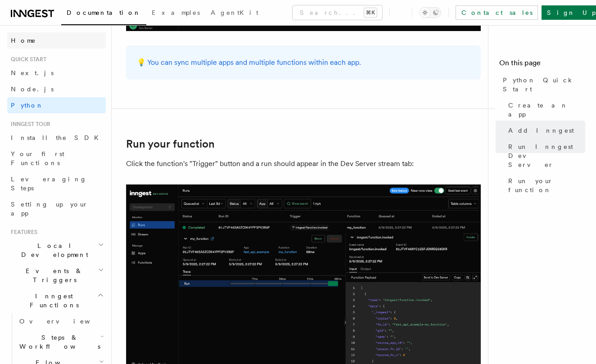 The width and height of the screenshot is (596, 364). Describe the element at coordinates (234, 13) in the screenshot. I see `span: AgentKit` at that location.